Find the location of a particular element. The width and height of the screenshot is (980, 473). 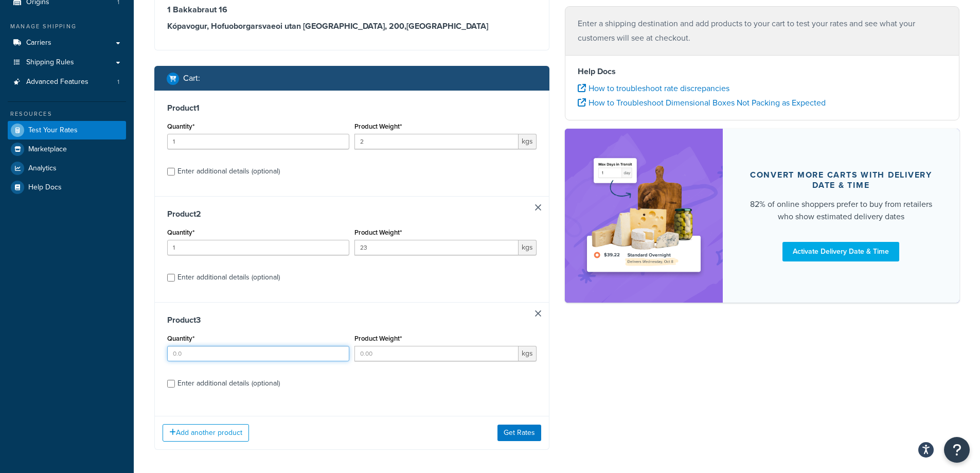

li: Carriers is located at coordinates (67, 43).